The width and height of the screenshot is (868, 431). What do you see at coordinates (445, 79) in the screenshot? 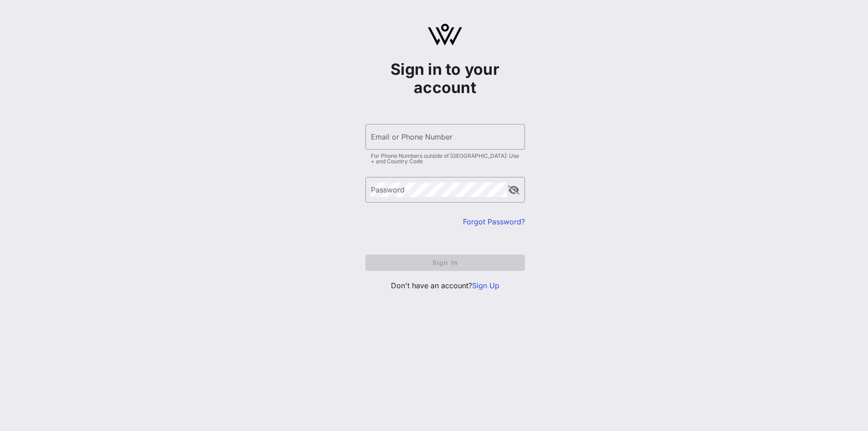
I see `h1: Sign in to your account` at bounding box center [445, 79].